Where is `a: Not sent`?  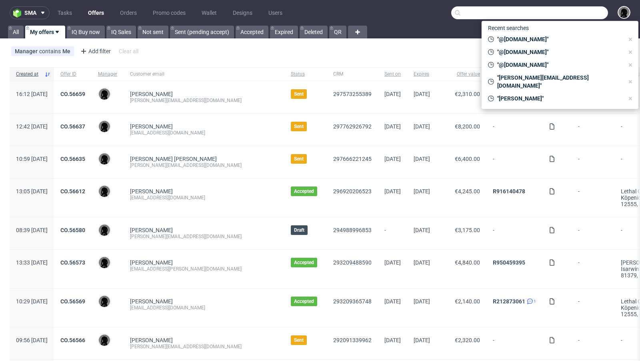
a: Not sent is located at coordinates (153, 32).